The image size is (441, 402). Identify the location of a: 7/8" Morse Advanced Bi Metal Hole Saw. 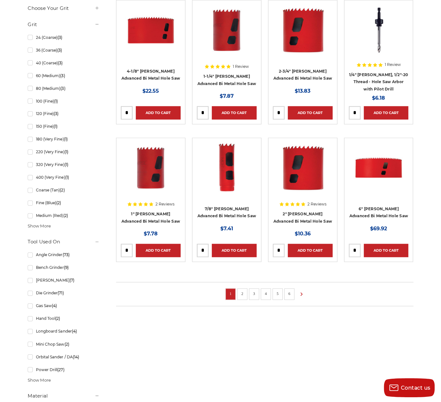
(227, 172).